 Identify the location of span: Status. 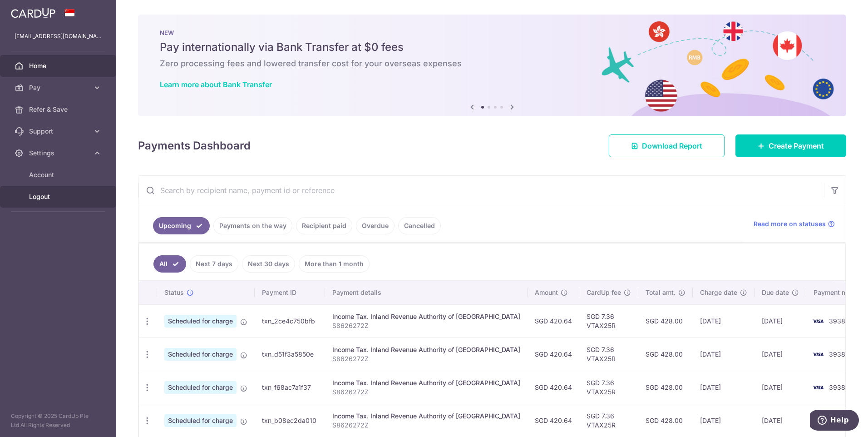
(174, 292).